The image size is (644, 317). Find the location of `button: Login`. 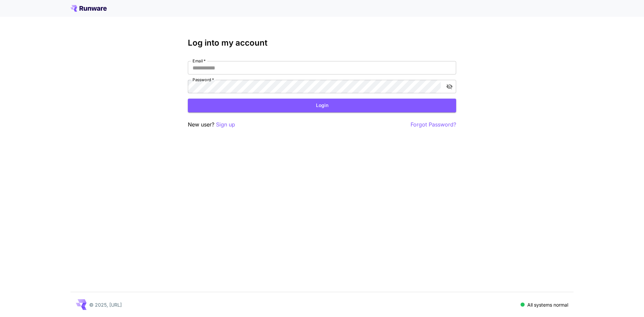

button: Login is located at coordinates (322, 106).